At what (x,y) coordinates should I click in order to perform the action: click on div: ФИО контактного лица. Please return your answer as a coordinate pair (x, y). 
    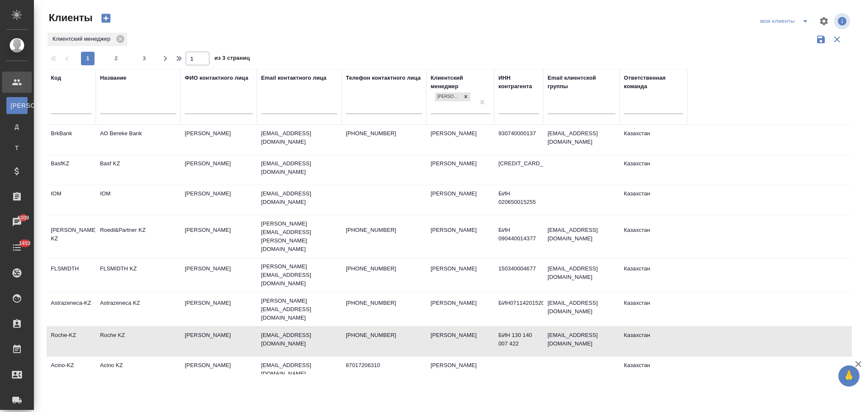
    Looking at the image, I should click on (216, 78).